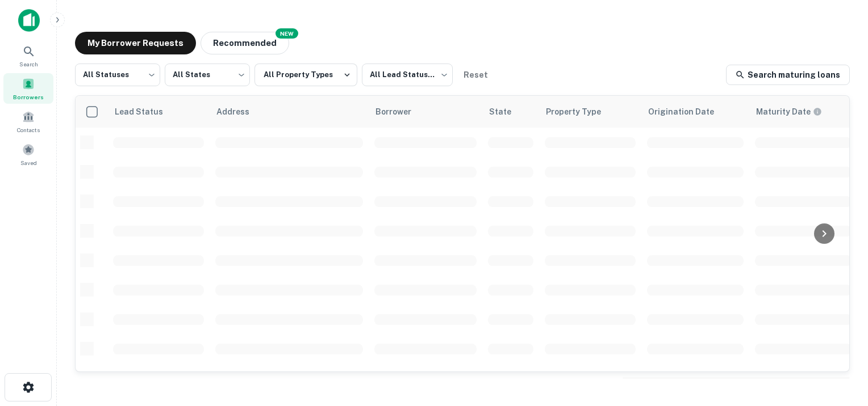 Image resolution: width=868 pixels, height=406 pixels. Describe the element at coordinates (28, 88) in the screenshot. I see `div: Borrowers` at that location.